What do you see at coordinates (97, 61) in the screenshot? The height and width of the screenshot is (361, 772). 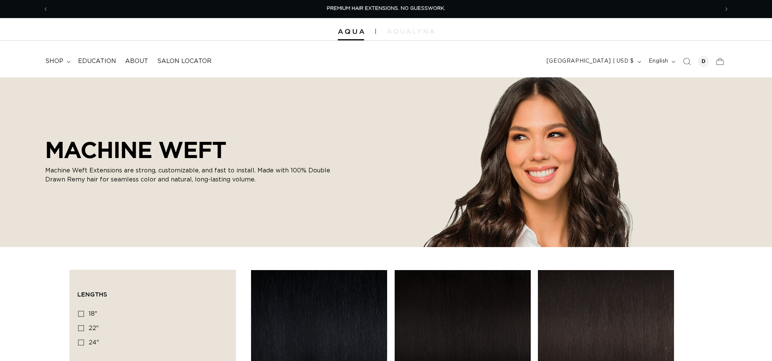 I see `a: Education` at bounding box center [97, 61].